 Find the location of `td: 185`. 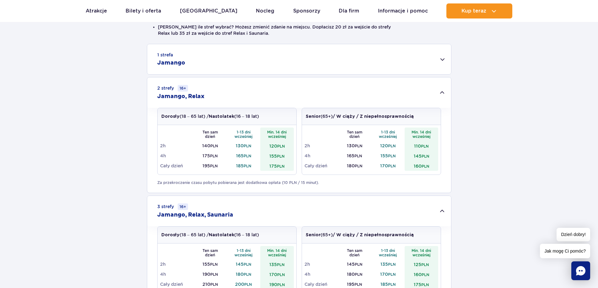

td: 185 is located at coordinates (244, 166).